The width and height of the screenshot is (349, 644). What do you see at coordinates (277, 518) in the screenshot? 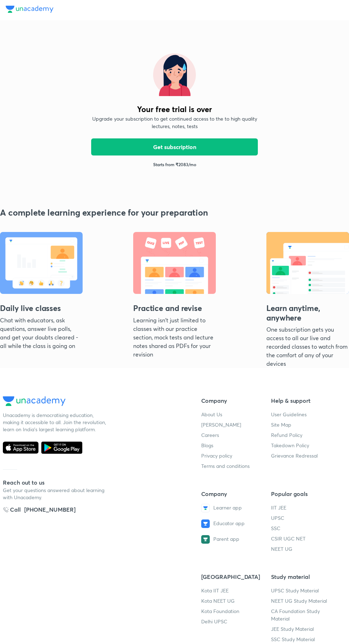
I see `a: UPSC` at bounding box center [277, 518].